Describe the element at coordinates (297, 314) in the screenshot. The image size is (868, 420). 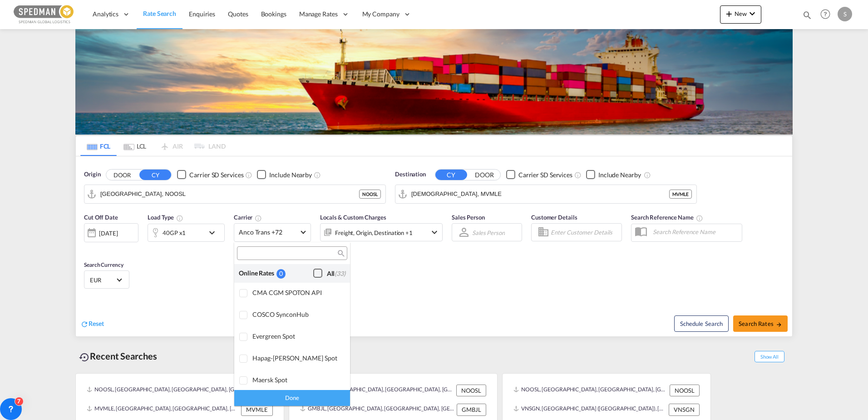
I see `div: COSCO SynconHub` at that location.